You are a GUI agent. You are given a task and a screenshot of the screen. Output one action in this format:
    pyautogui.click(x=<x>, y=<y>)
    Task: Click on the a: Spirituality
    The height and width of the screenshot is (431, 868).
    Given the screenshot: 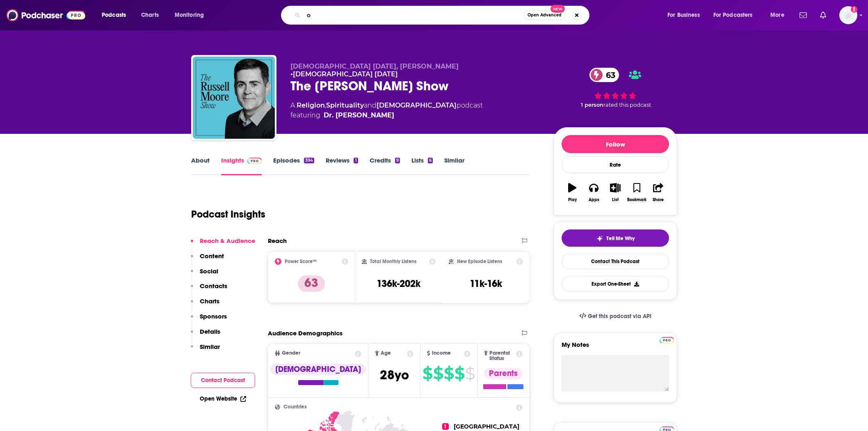 What is the action you would take?
    pyautogui.click(x=345, y=105)
    